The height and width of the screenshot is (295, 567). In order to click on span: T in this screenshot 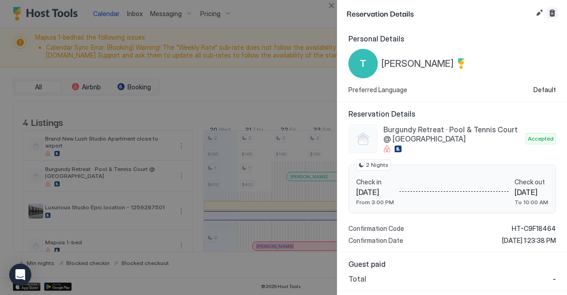, I will do `click(363, 64)`.